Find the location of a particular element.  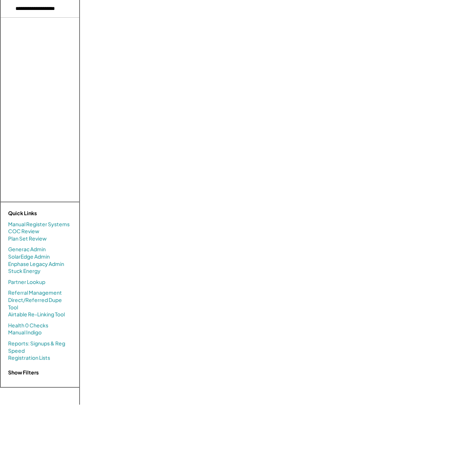

a: Enphase Legacy Admin is located at coordinates (36, 264).